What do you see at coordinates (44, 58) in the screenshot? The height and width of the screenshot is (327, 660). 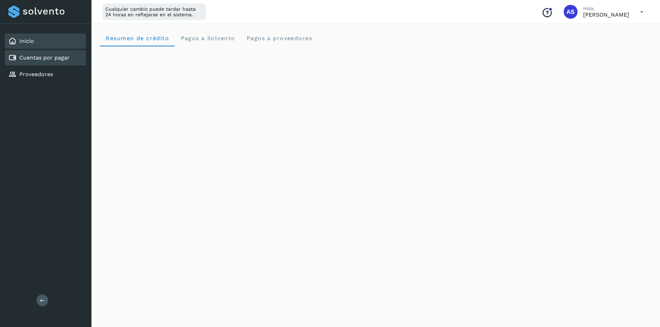 I see `a: Cuentas por pagar` at bounding box center [44, 58].